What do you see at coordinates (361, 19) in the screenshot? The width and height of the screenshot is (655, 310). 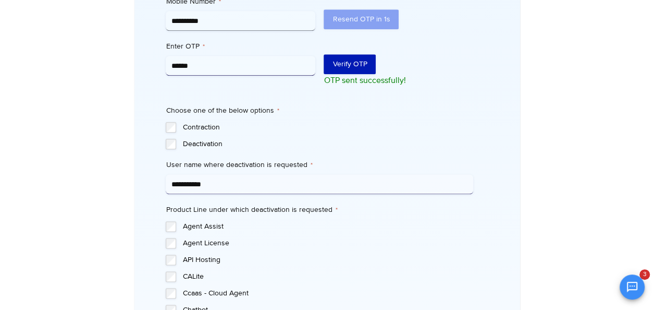 I see `button: Resend OTP in 1s` at bounding box center [361, 19].